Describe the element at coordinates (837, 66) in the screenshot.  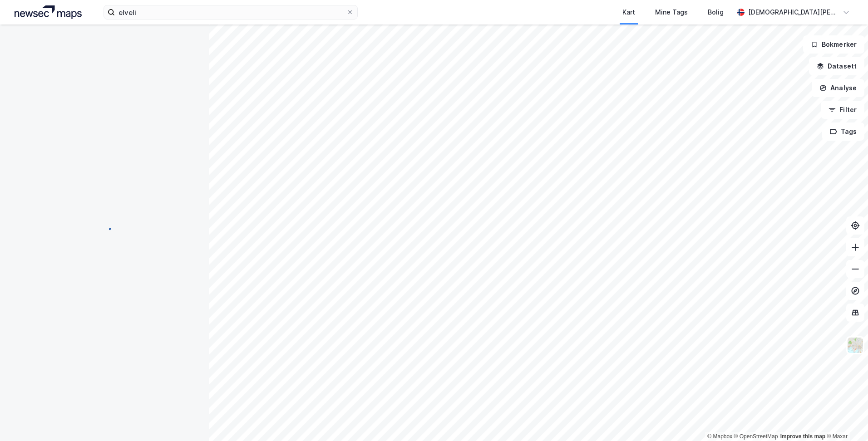
I see `button: Datasett` at that location.